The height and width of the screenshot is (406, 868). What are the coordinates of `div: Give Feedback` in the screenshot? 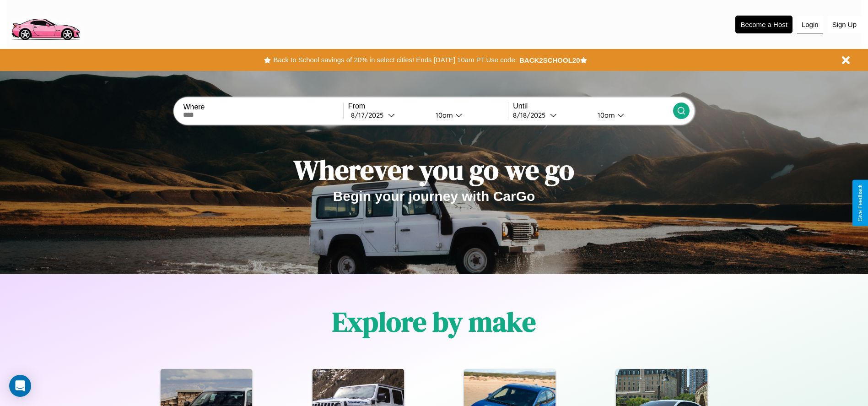 It's located at (860, 203).